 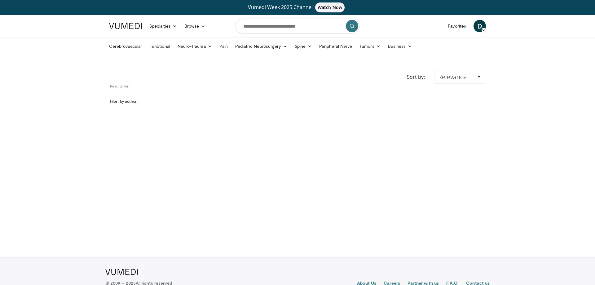 What do you see at coordinates (329, 7) in the screenshot?
I see `span: Watch Now` at bounding box center [329, 7].